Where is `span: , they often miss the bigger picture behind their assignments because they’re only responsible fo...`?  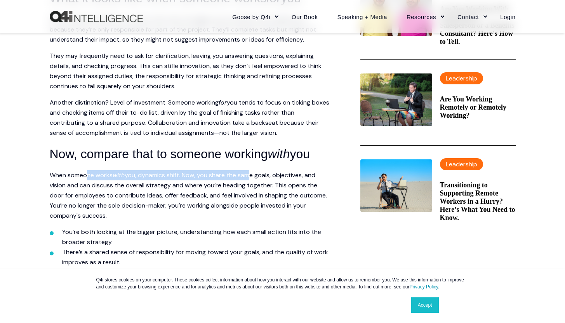
span: , they often miss the bigger picture behind their assignments because they’re only responsible fo... is located at coordinates (183, 29).